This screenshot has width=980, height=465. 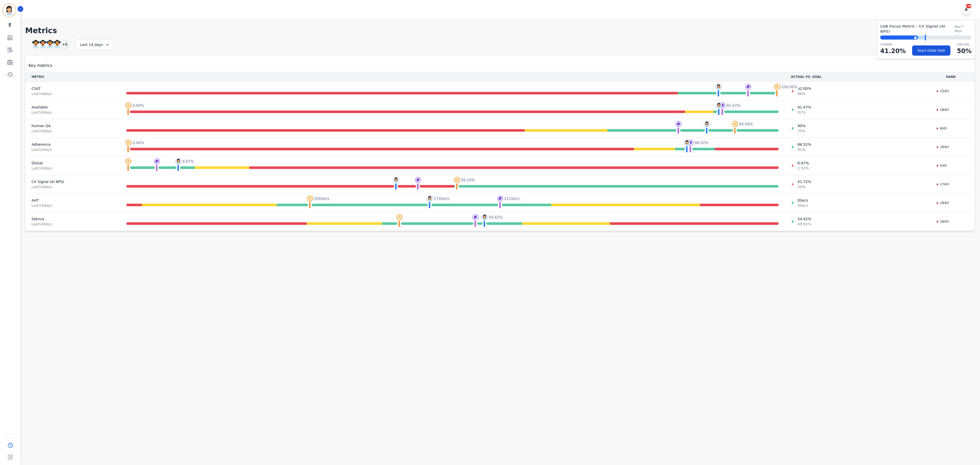 What do you see at coordinates (856, 77) in the screenshot?
I see `th: ACTUAL VS. GOAL` at bounding box center [856, 77].